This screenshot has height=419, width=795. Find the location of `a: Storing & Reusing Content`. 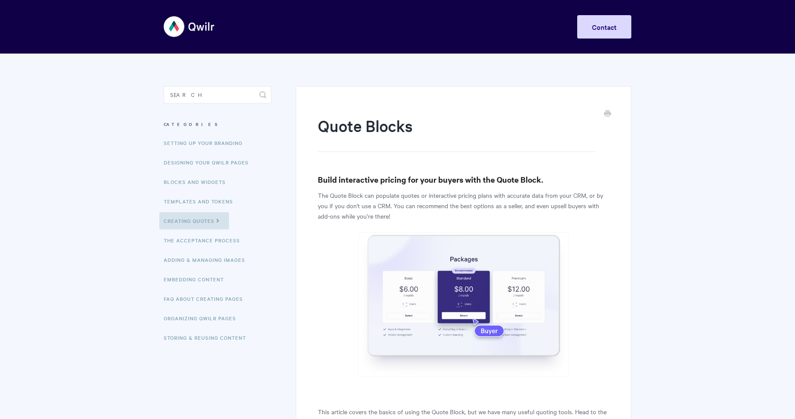

a: Storing & Reusing Content is located at coordinates (208, 338).